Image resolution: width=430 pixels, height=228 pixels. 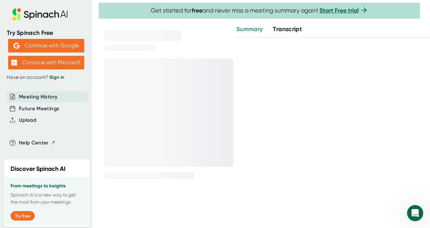 What do you see at coordinates (39, 109) in the screenshot?
I see `button: Future Meetings` at bounding box center [39, 109].